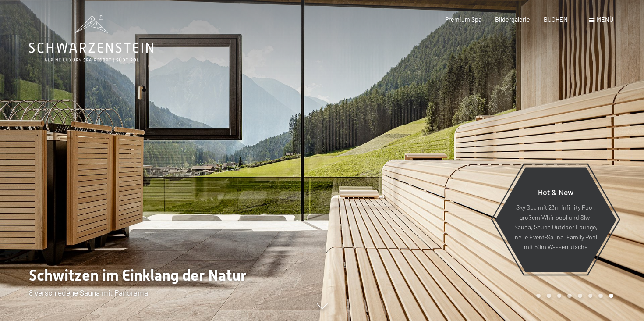  I want to click on span: Bildergalerie, so click(513, 19).